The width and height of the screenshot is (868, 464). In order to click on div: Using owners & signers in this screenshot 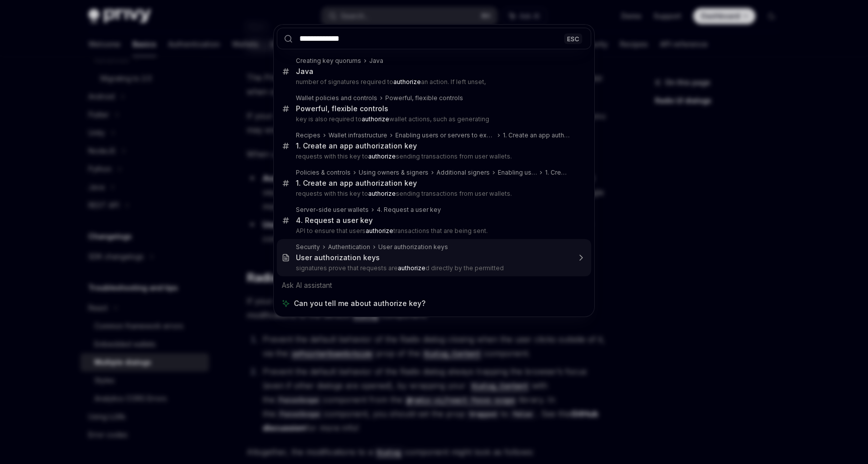, I will do `click(393, 173)`.